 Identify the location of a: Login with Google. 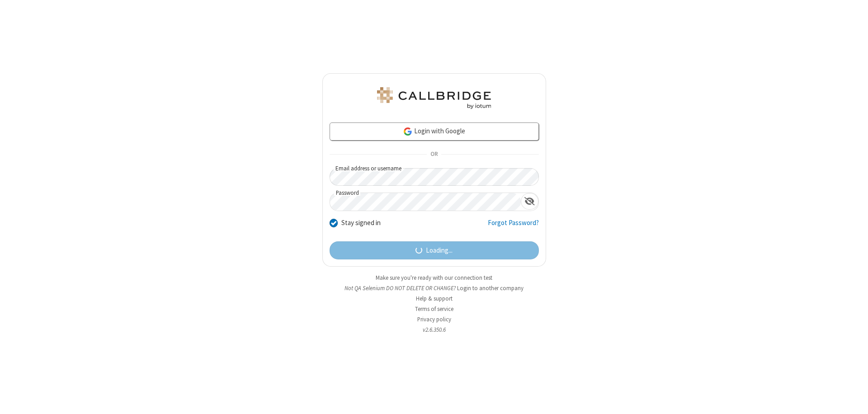
(434, 131).